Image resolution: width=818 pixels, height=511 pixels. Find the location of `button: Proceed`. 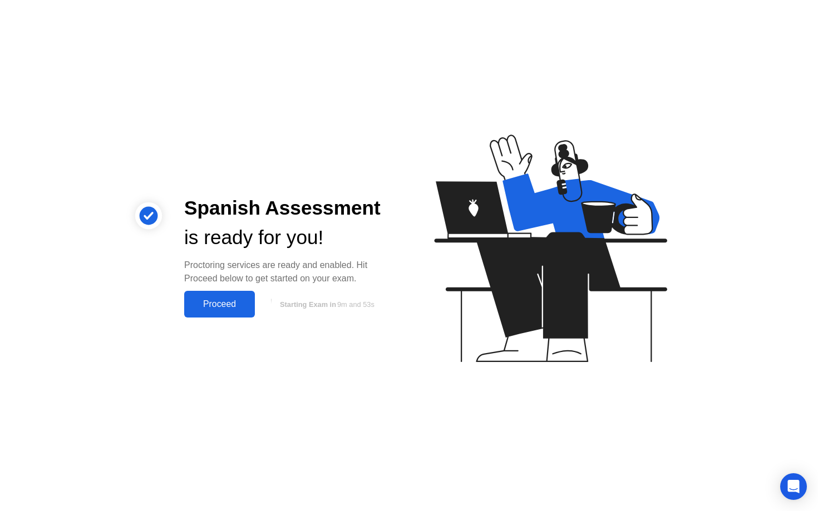

button: Proceed is located at coordinates (219, 304).